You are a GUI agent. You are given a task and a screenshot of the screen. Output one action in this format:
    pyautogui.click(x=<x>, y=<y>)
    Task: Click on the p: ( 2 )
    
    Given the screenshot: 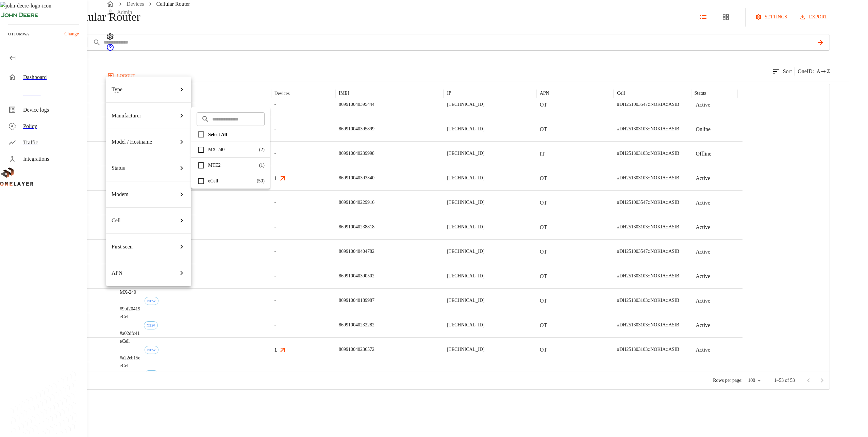 What is the action you would take?
    pyautogui.click(x=262, y=149)
    